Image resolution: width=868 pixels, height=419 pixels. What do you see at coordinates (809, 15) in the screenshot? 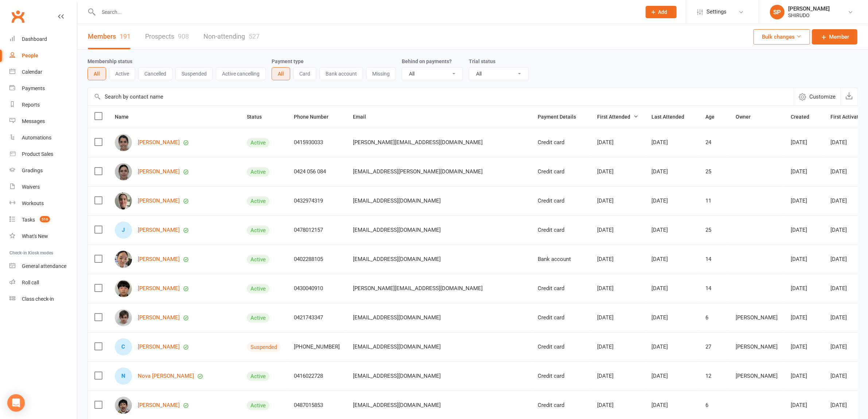
I see `div: SHIRUDO` at bounding box center [809, 15].